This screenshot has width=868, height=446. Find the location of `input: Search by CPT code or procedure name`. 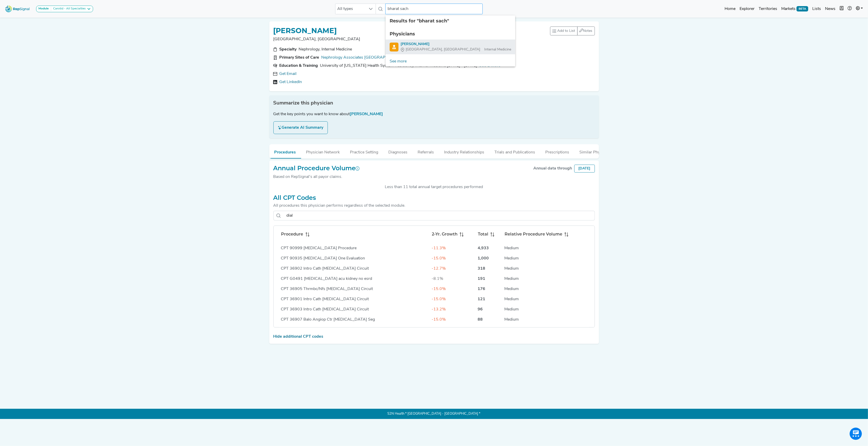

input: Search by CPT code or procedure name is located at coordinates (439, 215).